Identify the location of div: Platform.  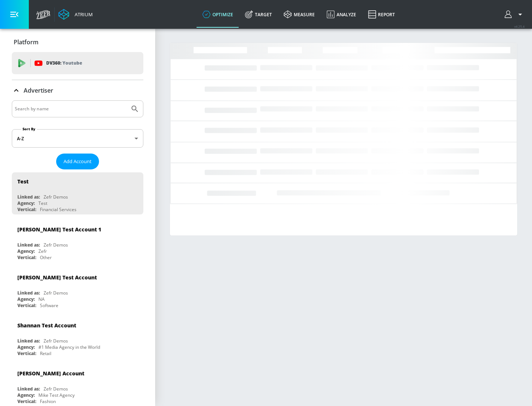
(78, 42).